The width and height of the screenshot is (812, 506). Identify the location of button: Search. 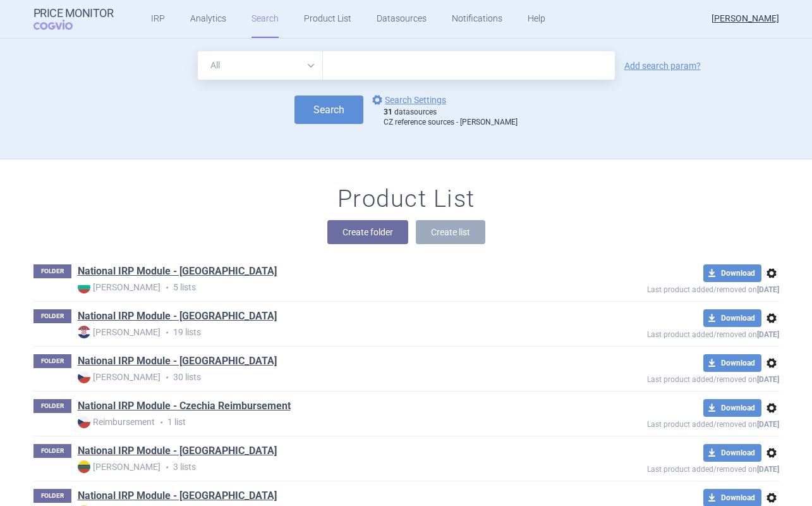
(329, 109).